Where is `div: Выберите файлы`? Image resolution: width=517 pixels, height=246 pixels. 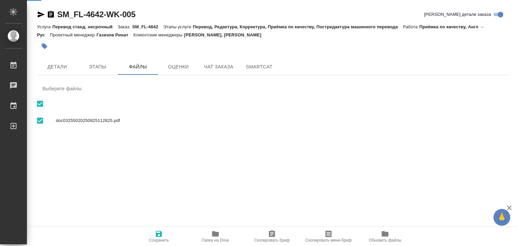 div: Выберите файлы is located at coordinates (273, 89).